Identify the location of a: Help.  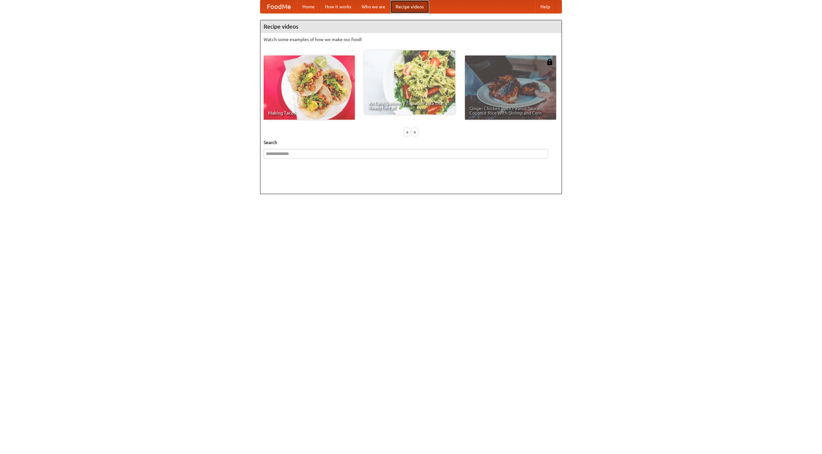
(545, 7).